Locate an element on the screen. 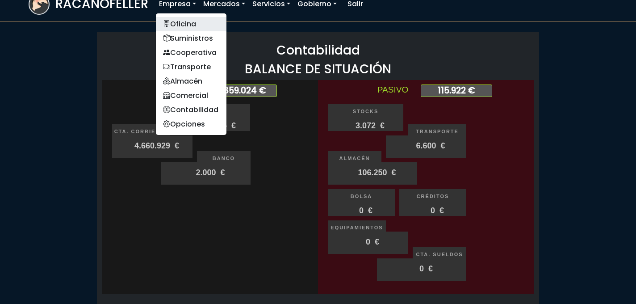  p: Bolsa is located at coordinates (361, 196).